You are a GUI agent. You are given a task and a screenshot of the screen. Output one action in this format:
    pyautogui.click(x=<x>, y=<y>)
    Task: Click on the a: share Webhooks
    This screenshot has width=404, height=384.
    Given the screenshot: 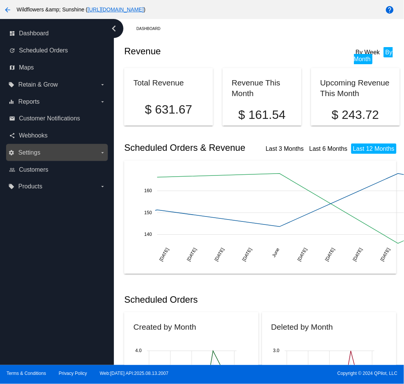 What is the action you would take?
    pyautogui.click(x=57, y=135)
    